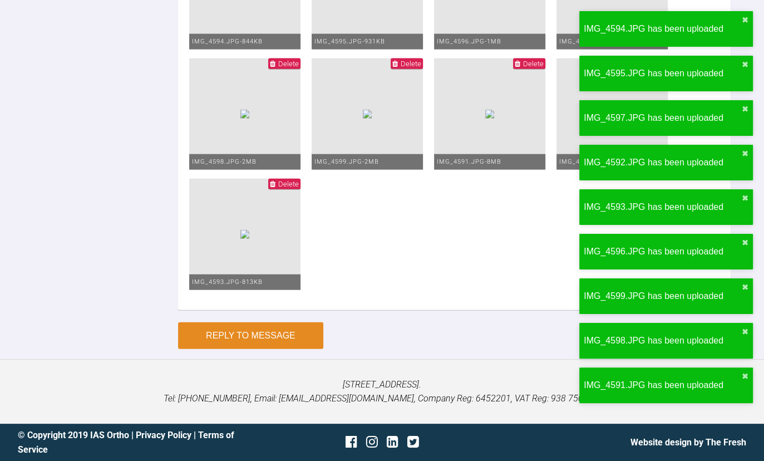  Describe the element at coordinates (663, 207) in the screenshot. I see `div: IMG_4593.JPG has been uploaded` at that location.